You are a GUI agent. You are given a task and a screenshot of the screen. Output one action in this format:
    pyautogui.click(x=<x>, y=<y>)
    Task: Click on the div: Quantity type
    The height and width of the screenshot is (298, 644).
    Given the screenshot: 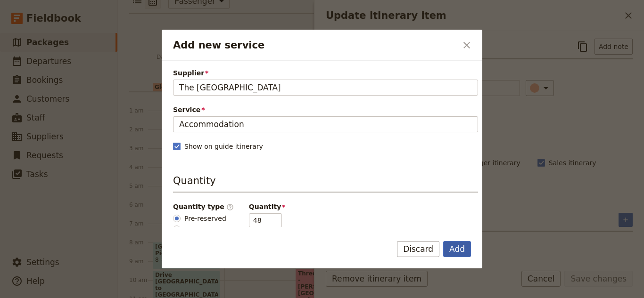 What is the action you would take?
    pyautogui.click(x=203, y=207)
    